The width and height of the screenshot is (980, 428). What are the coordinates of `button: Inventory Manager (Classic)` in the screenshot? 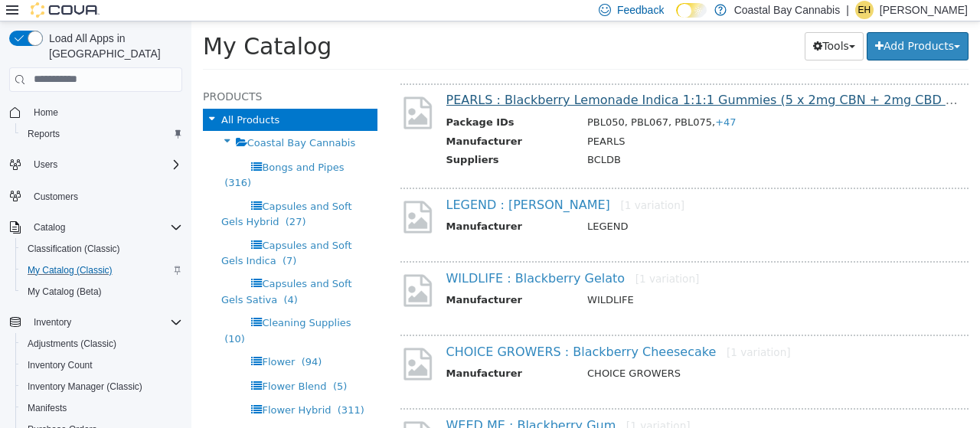 It's located at (102, 386).